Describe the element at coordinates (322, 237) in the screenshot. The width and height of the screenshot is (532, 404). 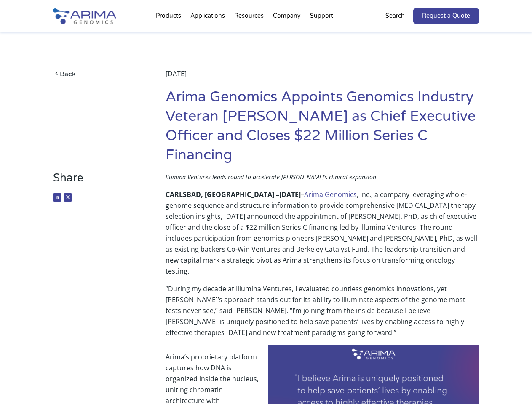
I see `p: – , Inc., a company leveraging whole-genome sequence and structure information to provide compreh...` at that location.